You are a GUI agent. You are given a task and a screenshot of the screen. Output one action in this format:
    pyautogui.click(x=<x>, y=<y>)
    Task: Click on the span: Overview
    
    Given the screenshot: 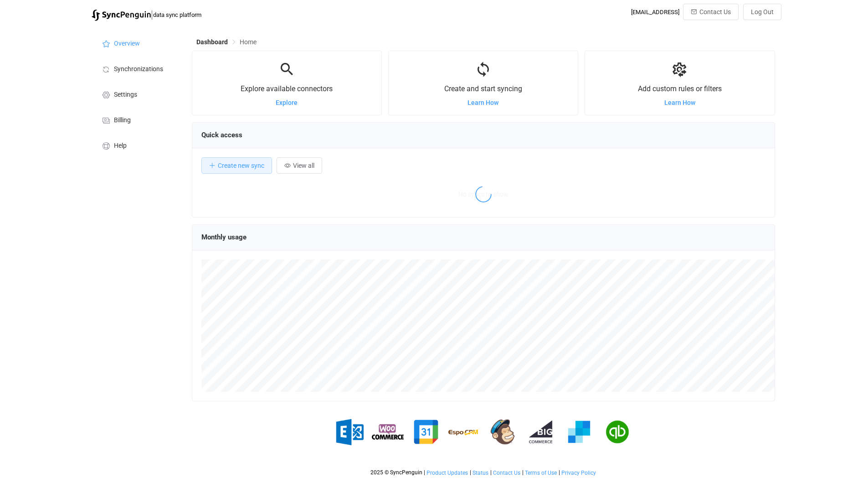 What is the action you would take?
    pyautogui.click(x=127, y=44)
    